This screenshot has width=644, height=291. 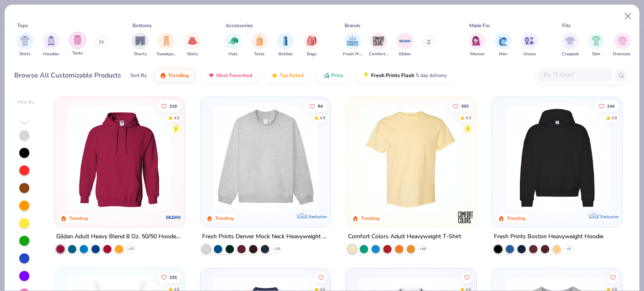 I want to click on img: Women Image, so click(x=477, y=40).